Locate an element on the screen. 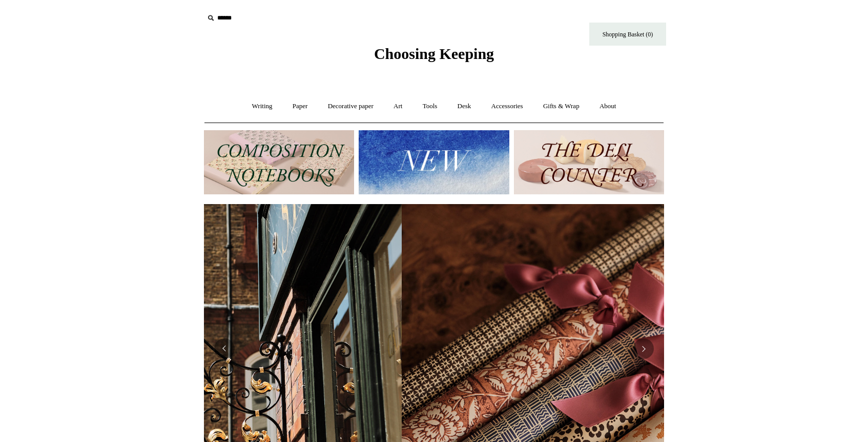  a: Shopping Basket (0) is located at coordinates (628, 34).